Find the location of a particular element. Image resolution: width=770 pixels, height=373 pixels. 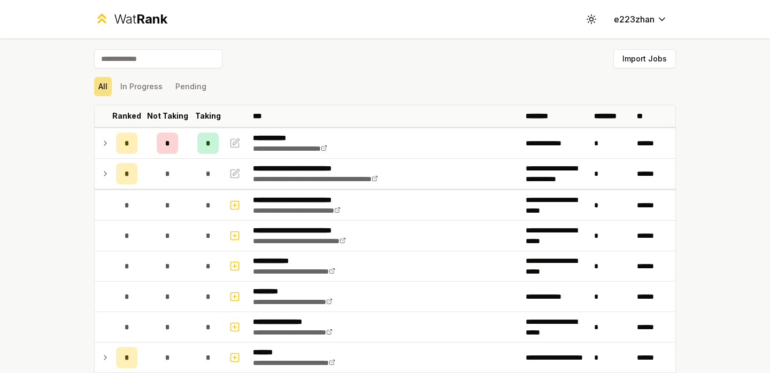

p: Ranked is located at coordinates (127, 116).